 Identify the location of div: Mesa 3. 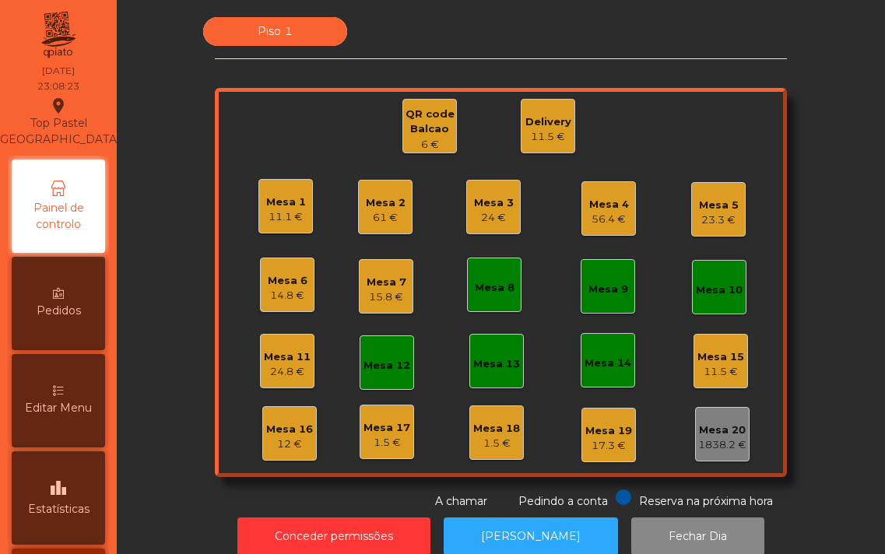
(494, 203).